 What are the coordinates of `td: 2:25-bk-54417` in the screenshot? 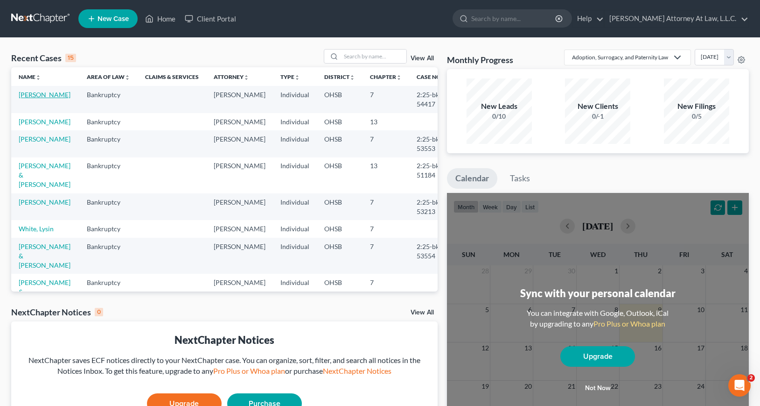 It's located at (432, 99).